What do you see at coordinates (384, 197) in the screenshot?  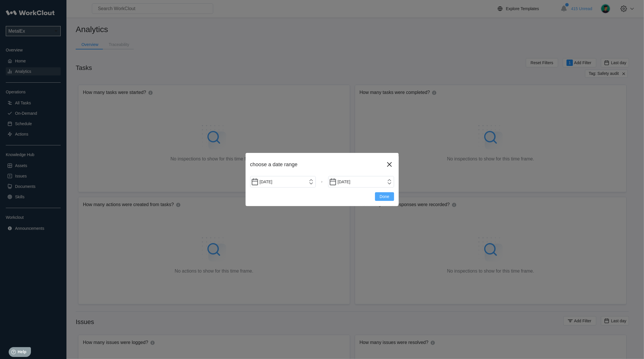 I see `button: Done` at bounding box center [384, 197].